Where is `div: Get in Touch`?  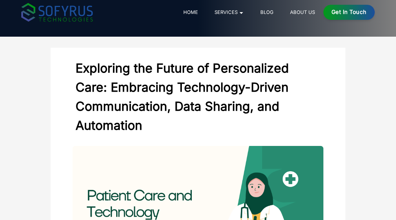 div: Get in Touch is located at coordinates (349, 12).